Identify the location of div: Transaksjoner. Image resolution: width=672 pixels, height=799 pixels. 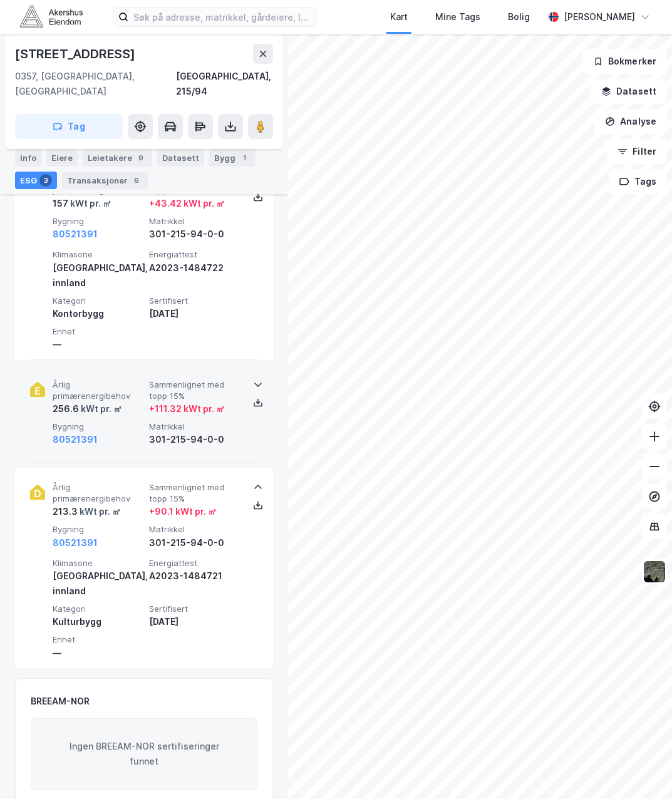
(105, 180).